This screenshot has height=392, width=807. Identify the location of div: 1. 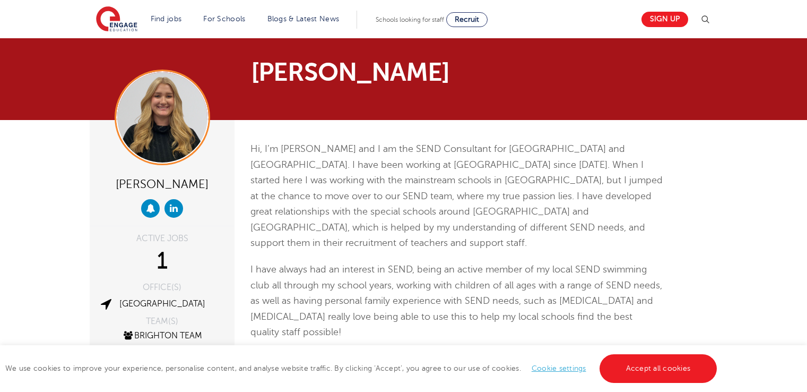
(162, 261).